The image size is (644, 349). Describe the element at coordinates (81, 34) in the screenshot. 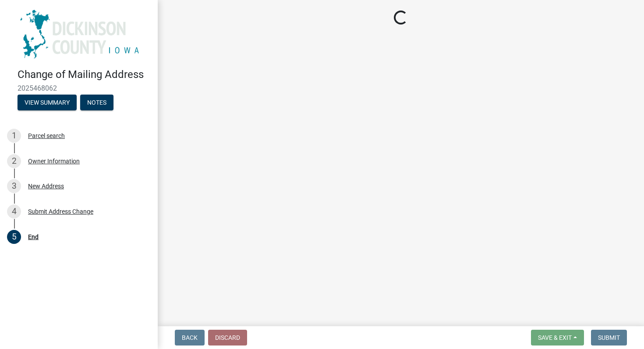

I see `img: Dickinson County, Iowa` at that location.